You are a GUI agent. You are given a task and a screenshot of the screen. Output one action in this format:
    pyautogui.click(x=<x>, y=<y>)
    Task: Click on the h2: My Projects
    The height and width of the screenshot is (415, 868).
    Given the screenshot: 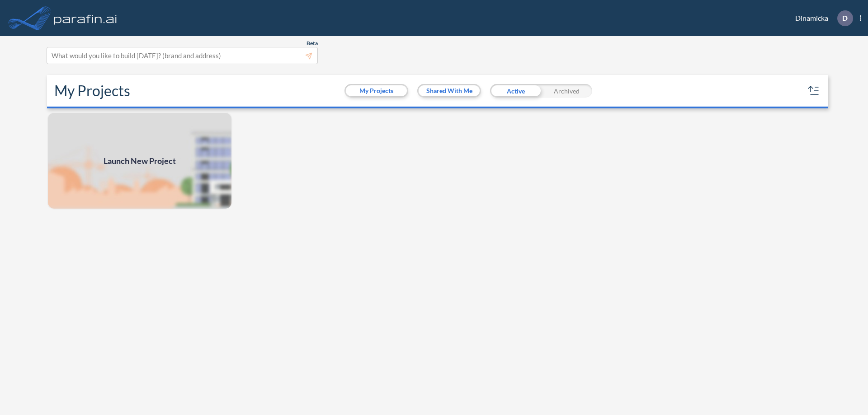 What is the action you would take?
    pyautogui.click(x=92, y=91)
    